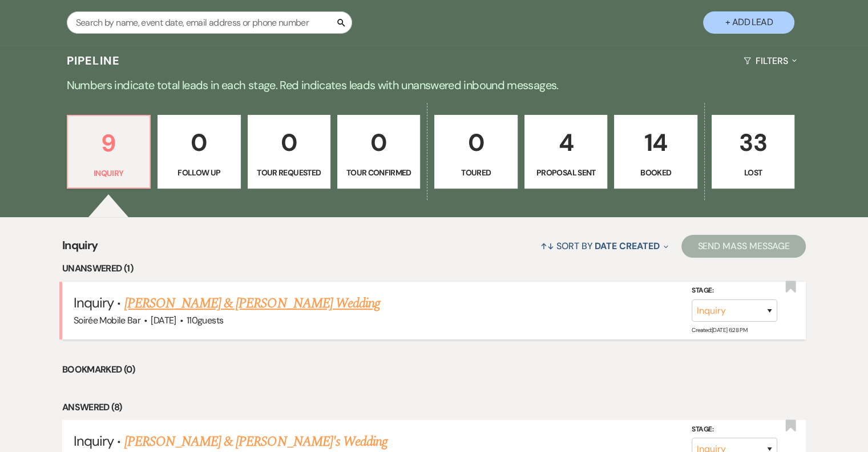  I want to click on h3: Pipeline, so click(94, 60).